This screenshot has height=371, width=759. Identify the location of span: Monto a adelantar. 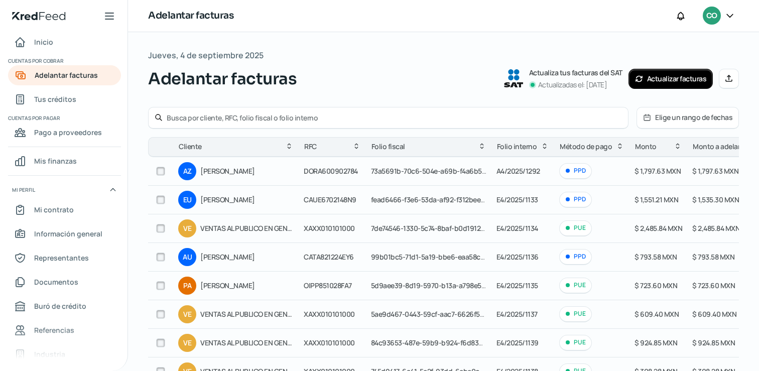
(722, 147).